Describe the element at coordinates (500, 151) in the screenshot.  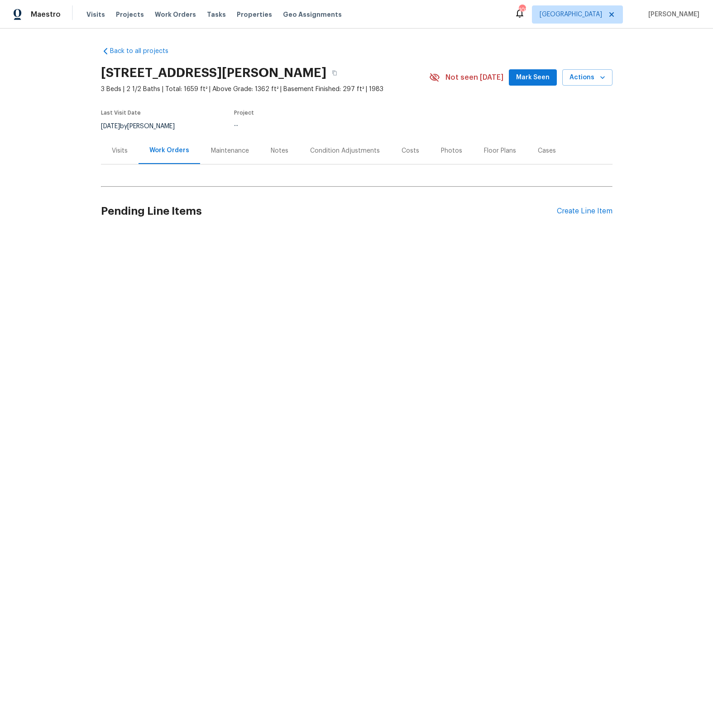
I see `div: Floor Plans` at that location.